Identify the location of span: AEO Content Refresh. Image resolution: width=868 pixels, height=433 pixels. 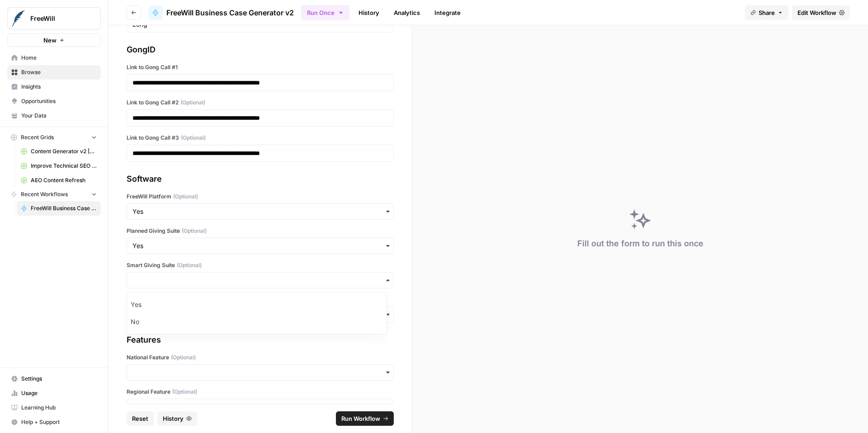
(64, 180).